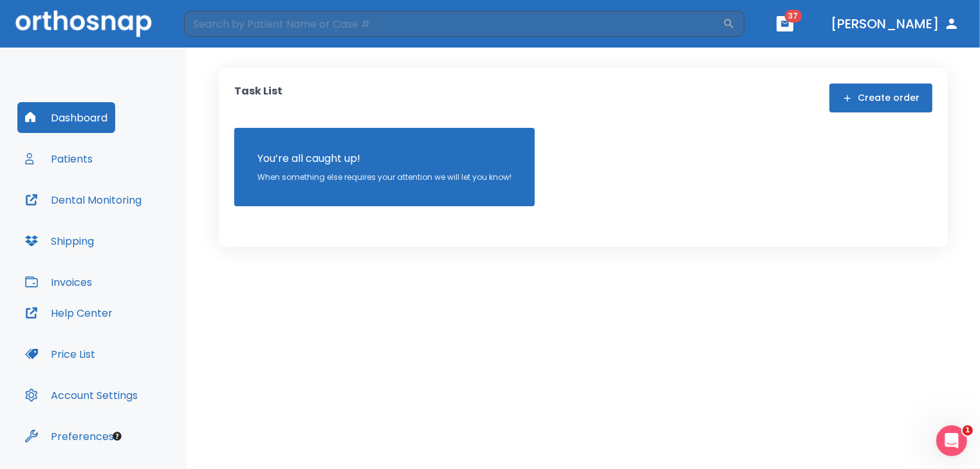 Image resolution: width=980 pixels, height=469 pixels. I want to click on a: Account Settings, so click(81, 396).